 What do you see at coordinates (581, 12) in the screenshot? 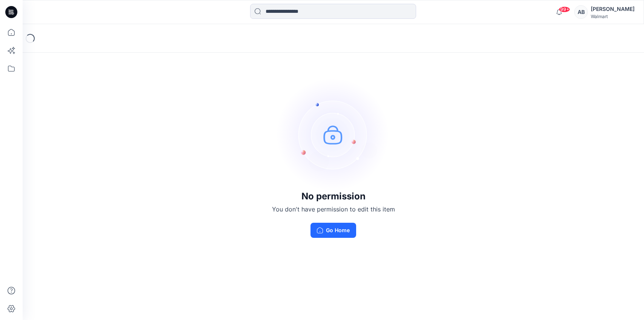
I see `div: AB` at bounding box center [581, 12].